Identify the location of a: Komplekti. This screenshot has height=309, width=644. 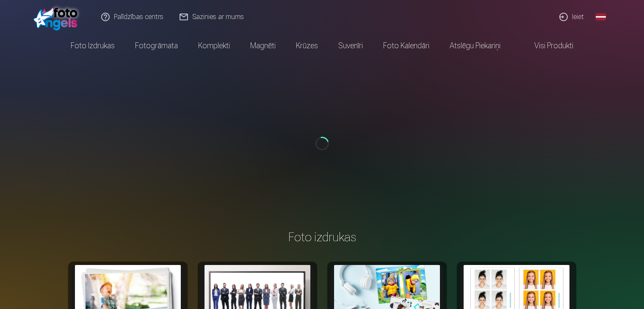
(214, 46).